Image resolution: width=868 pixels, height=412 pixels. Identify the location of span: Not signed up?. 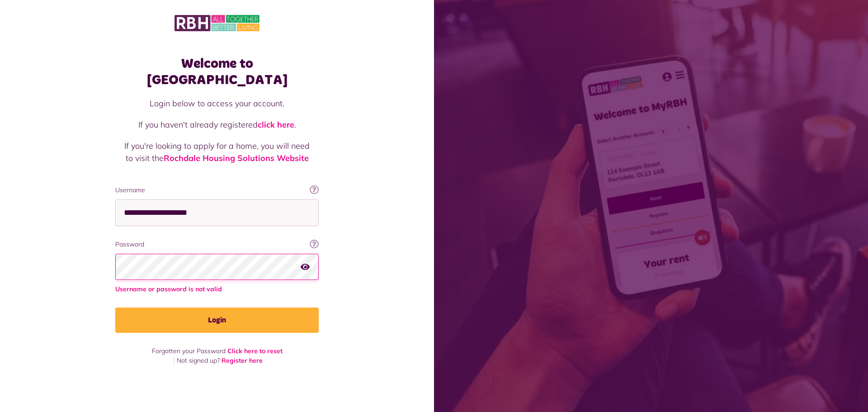
(198, 360).